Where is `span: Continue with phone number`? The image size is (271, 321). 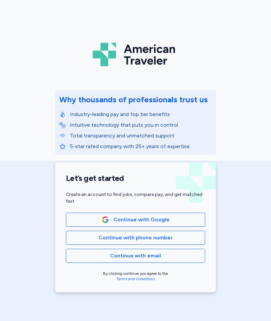
span: Continue with phone number is located at coordinates (136, 238).